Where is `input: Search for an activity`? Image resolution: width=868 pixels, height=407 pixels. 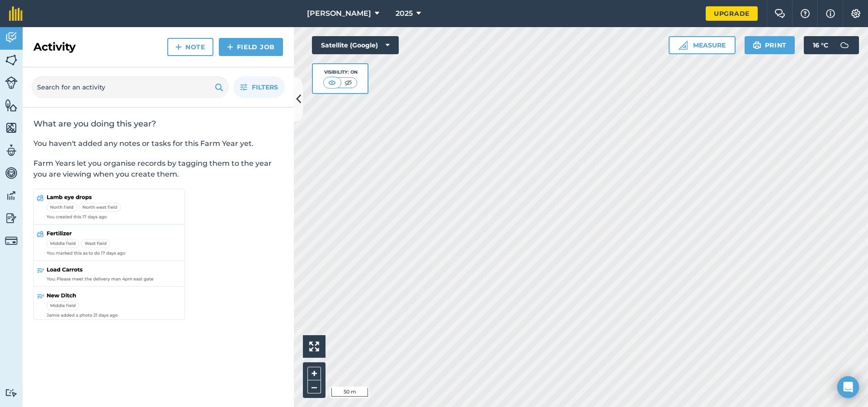 input: Search for an activity is located at coordinates (130, 87).